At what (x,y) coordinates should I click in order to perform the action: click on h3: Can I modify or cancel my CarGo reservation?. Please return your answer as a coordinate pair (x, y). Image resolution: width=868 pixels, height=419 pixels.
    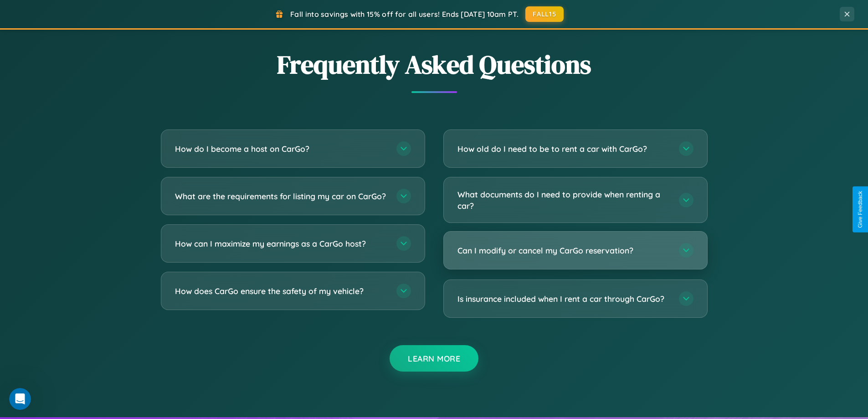
    Looking at the image, I should click on (564, 250).